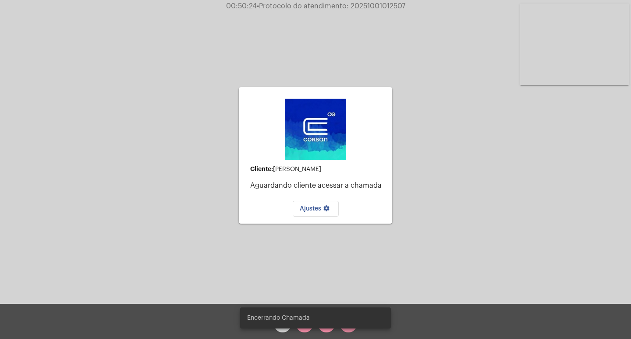  I want to click on span: Ajustes, so click(316, 209).